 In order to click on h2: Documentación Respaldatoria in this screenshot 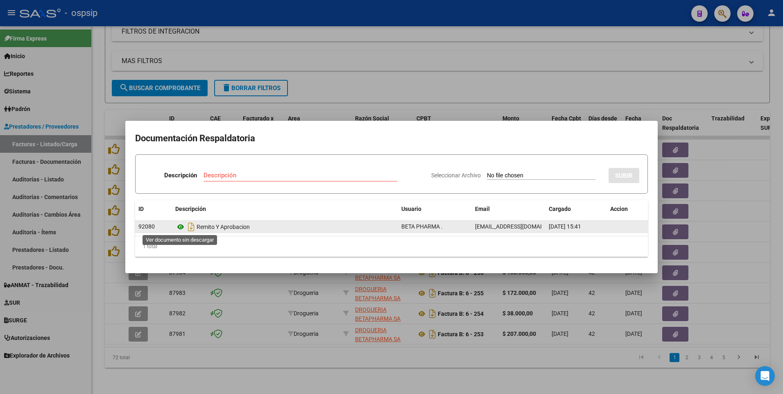, I will do `click(391, 138)`.